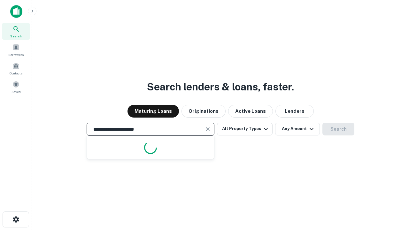 The image size is (409, 230). Describe the element at coordinates (298, 129) in the screenshot. I see `button: Any Amount` at that location.